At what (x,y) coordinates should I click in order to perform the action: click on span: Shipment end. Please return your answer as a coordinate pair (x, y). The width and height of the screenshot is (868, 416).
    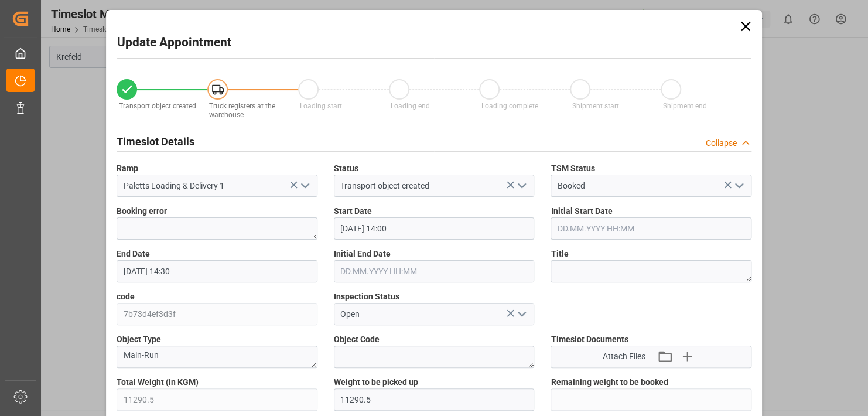
    Looking at the image, I should click on (685, 106).